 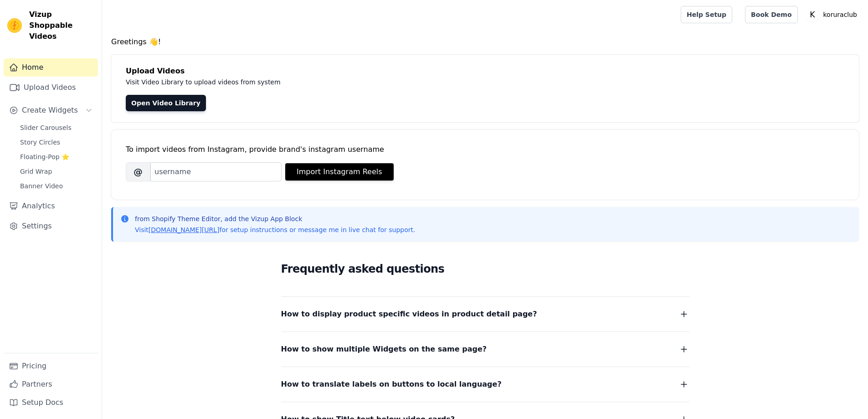 What do you see at coordinates (485, 270) in the screenshot?
I see `h2: Frequently asked questions` at bounding box center [485, 270].